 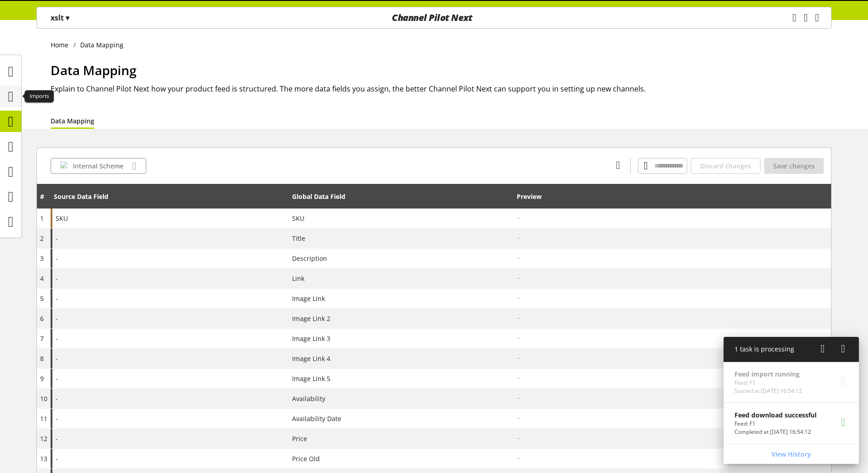 I want to click on span: Discard changes, so click(x=725, y=165).